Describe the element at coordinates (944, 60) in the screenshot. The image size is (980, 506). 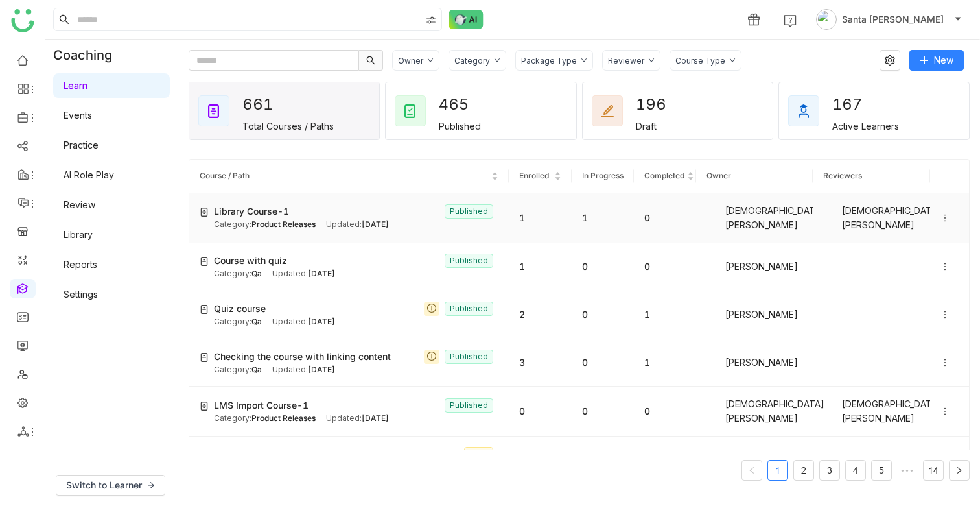
I see `span: New` at that location.